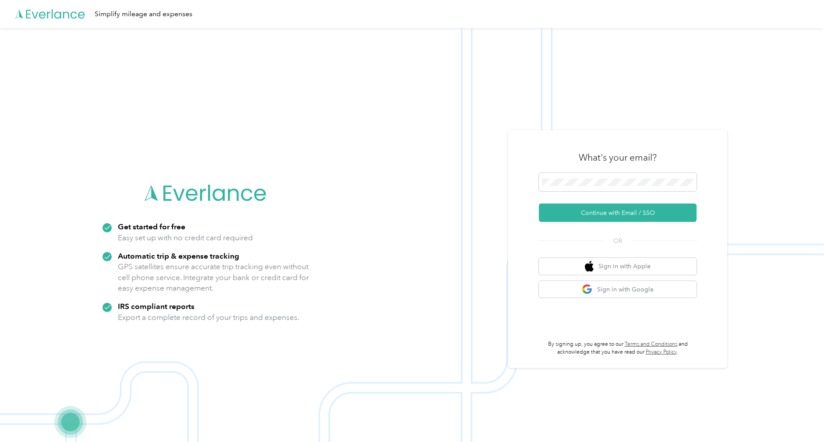  I want to click on p: Export a complete record of your trips and expenses., so click(209, 318).